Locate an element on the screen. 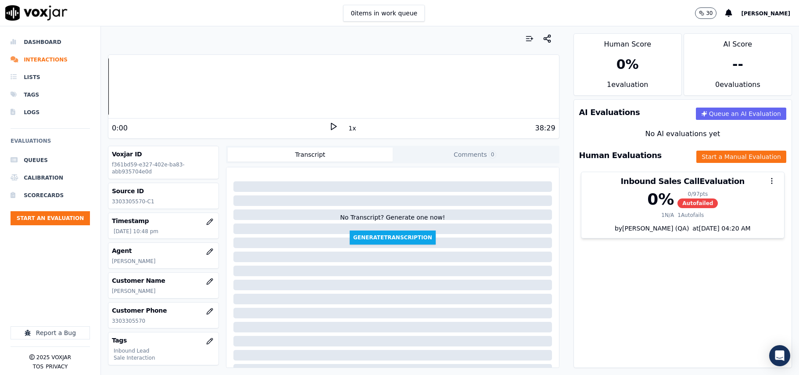  p: 3303305570-C1 is located at coordinates (163, 201).